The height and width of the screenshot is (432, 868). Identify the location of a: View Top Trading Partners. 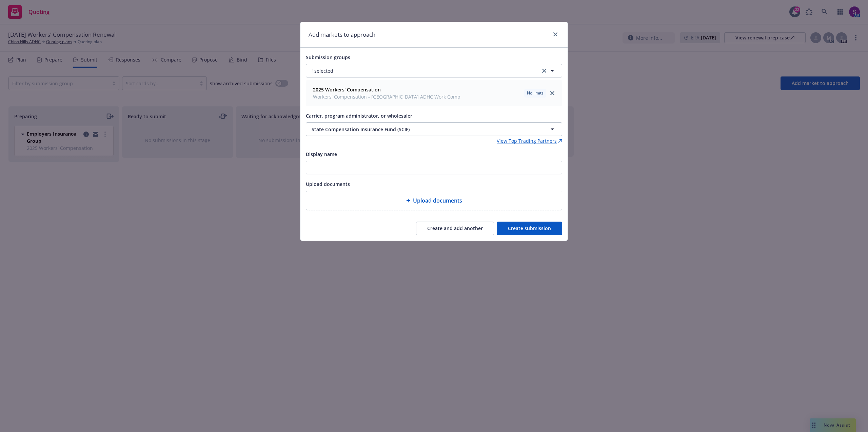
(529, 141).